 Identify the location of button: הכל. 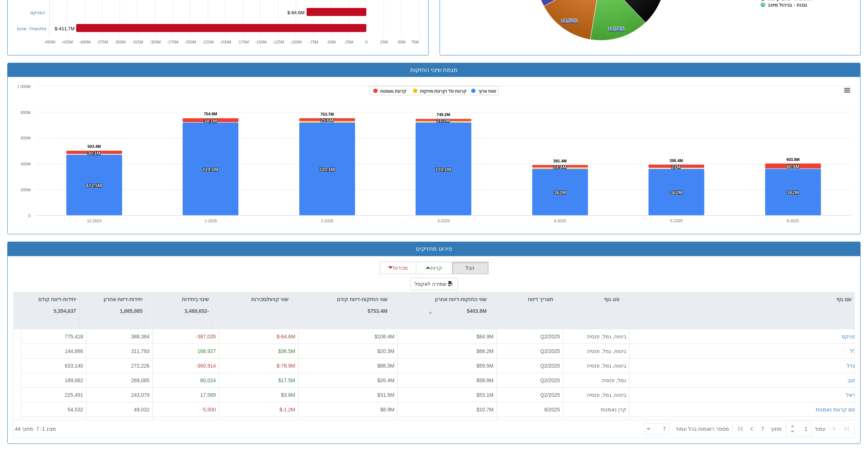
(471, 268).